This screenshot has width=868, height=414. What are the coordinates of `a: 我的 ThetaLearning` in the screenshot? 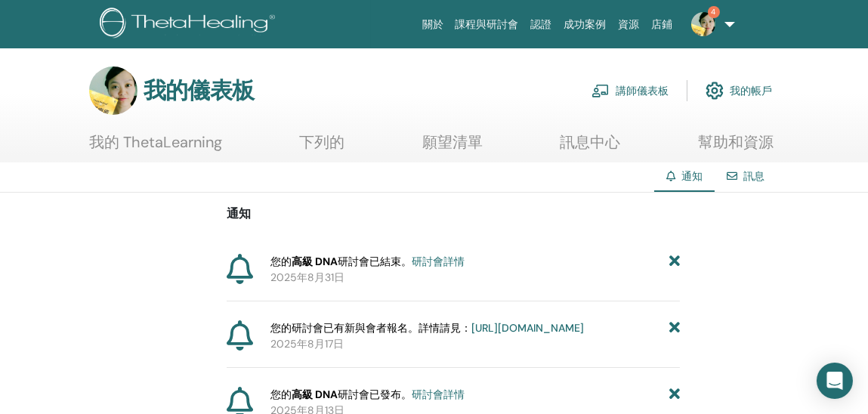 It's located at (156, 147).